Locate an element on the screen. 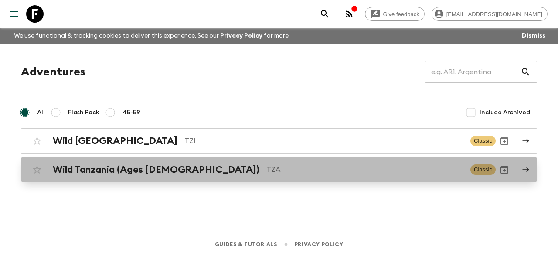 Image resolution: width=558 pixels, height=256 pixels. p: TZA is located at coordinates (365, 170).